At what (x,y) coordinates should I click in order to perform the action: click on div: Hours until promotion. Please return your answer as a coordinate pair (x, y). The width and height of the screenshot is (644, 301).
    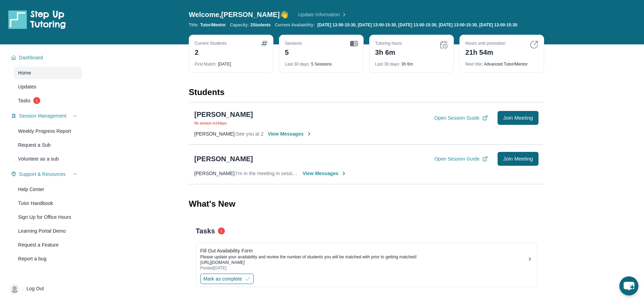
    Looking at the image, I should click on (486, 43).